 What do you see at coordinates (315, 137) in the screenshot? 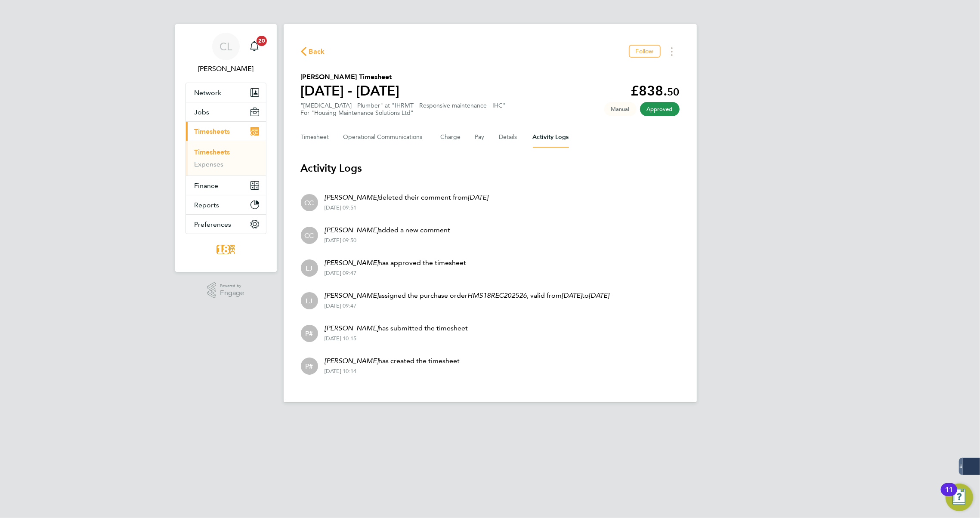
I see `button: Timesheet` at bounding box center [315, 137].